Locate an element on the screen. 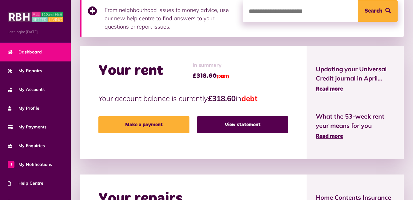 Image resolution: width=413 pixels, height=200 pixels. span: 1 is located at coordinates (11, 164).